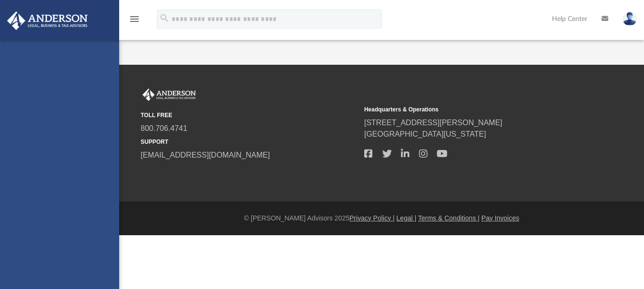  I want to click on small: TOLL FREE, so click(249, 115).